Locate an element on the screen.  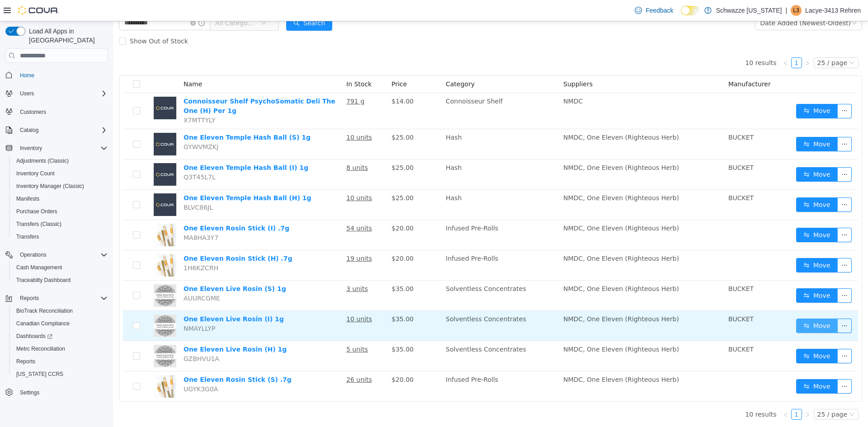
img: One Eleven Temple Hash Ball (S) 1g placeholder is located at coordinates (52, 123).